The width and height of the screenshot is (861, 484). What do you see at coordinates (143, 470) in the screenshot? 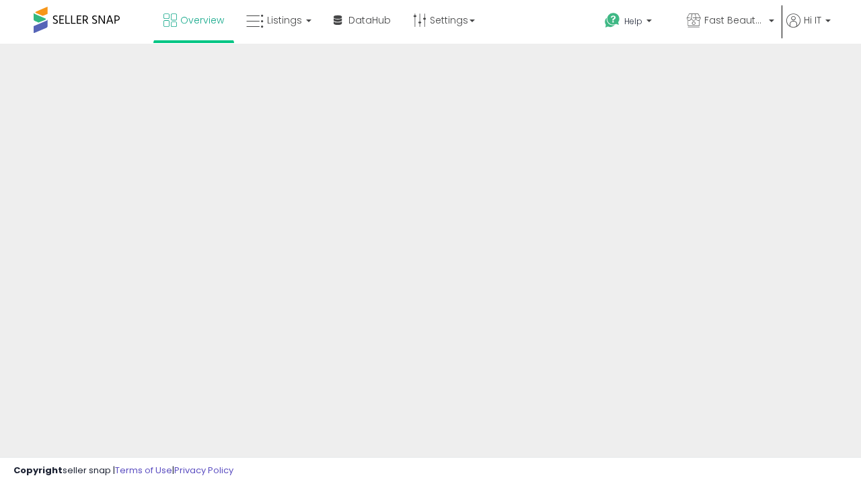
I see `a: Terms of Use` at bounding box center [143, 470].